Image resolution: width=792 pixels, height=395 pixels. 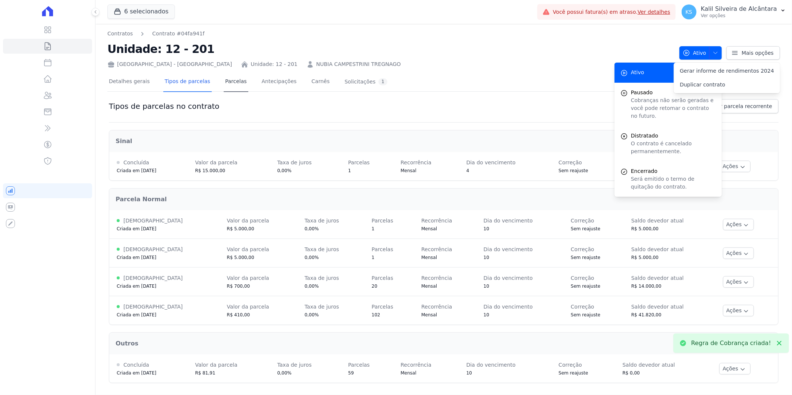 What do you see at coordinates (351, 373) in the screenshot?
I see `span: 59` at bounding box center [351, 373].